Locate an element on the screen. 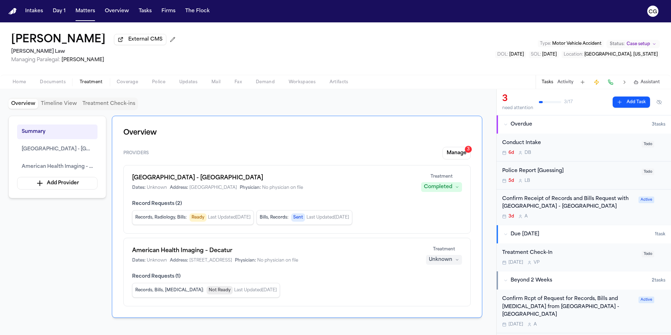  span: Ready is located at coordinates (198, 217).